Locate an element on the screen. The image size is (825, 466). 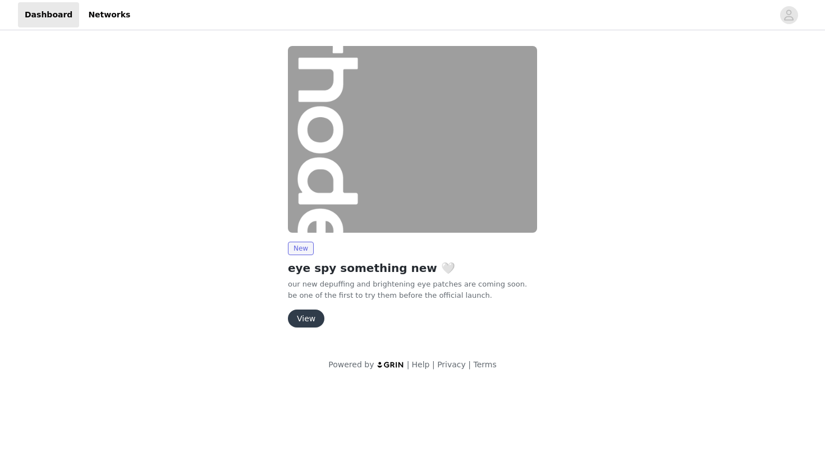
a: View is located at coordinates (306, 319).